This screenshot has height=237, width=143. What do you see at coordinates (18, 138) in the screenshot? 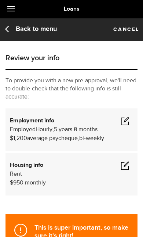
I see `span: $1,200` at bounding box center [18, 138].